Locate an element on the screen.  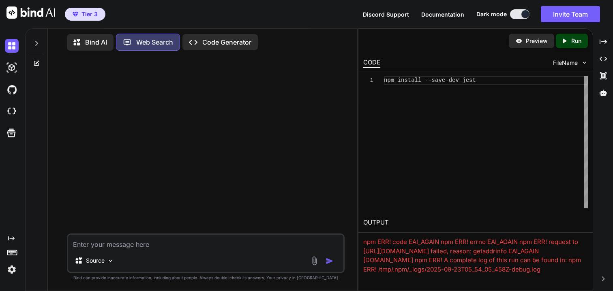
img: Pick Models is located at coordinates (110, 261).